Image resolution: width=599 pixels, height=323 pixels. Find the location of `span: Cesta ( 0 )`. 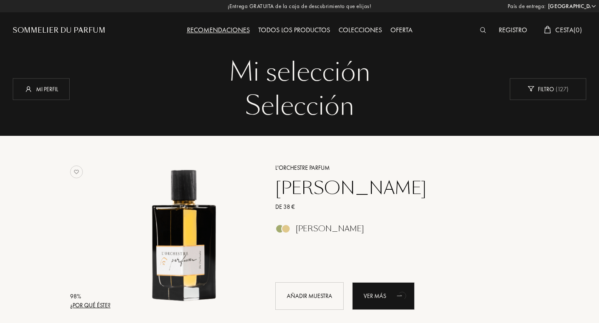

span: Cesta ( 0 ) is located at coordinates (568, 30).